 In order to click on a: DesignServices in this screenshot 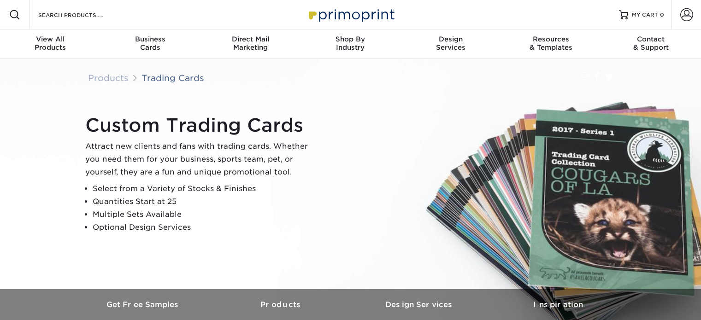, I will do `click(450, 44)`.